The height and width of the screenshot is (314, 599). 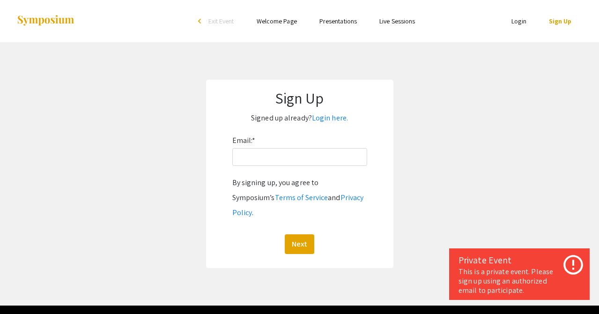 I want to click on img: Symposium by ForagerOne, so click(x=45, y=21).